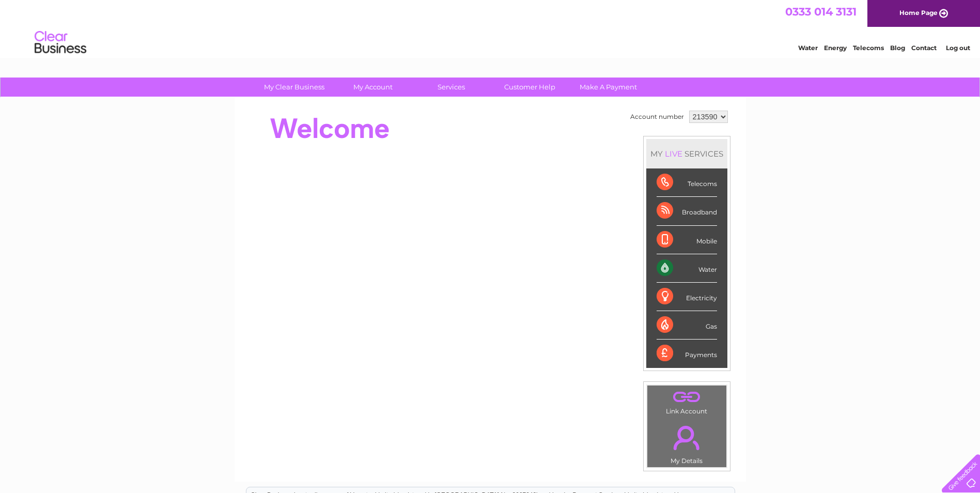  What do you see at coordinates (294, 87) in the screenshot?
I see `a: My Clear Business` at bounding box center [294, 87].